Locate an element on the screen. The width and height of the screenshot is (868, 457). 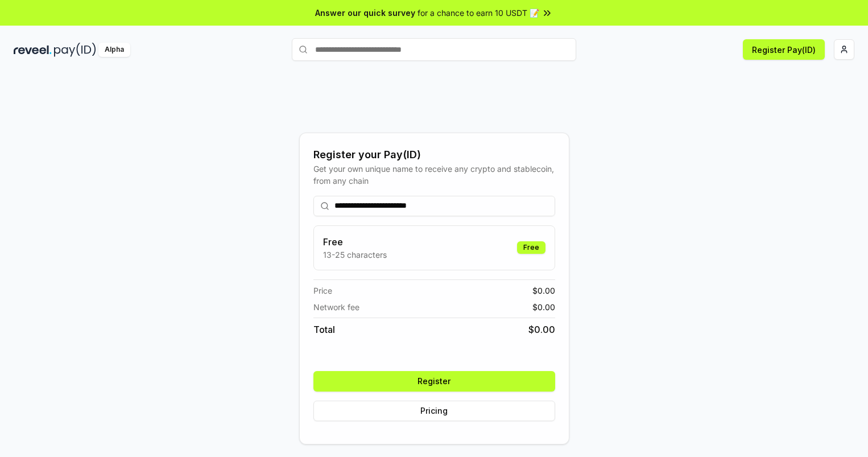
button: Register Pay(ID) is located at coordinates (784, 49).